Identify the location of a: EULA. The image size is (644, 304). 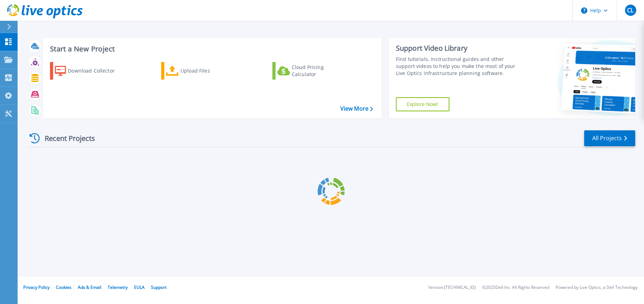
(140, 287).